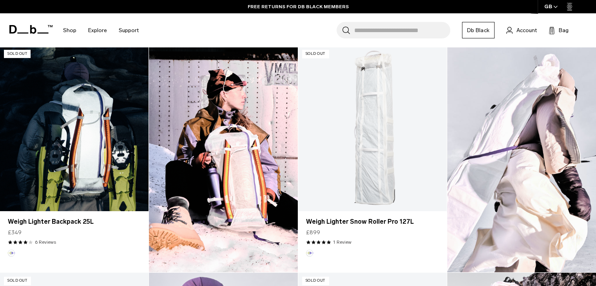 The width and height of the screenshot is (596, 286). What do you see at coordinates (563, 30) in the screenshot?
I see `span: Bag` at bounding box center [563, 30].